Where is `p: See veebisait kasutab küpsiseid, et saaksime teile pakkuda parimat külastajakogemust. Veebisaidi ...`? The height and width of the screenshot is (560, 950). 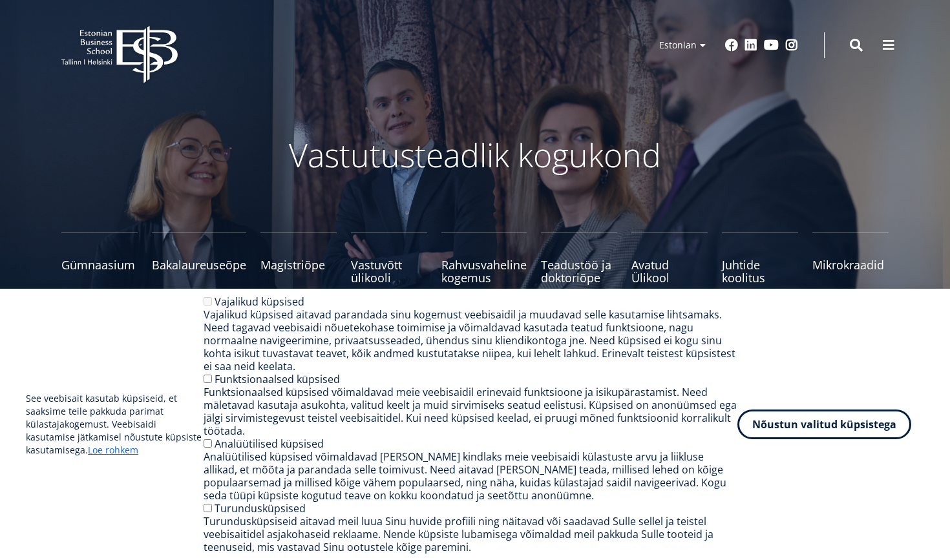 p: See veebisait kasutab küpsiseid, et saaksime teile pakkuda parimat külastajakogemust. Veebisaidi ... is located at coordinates (114, 424).